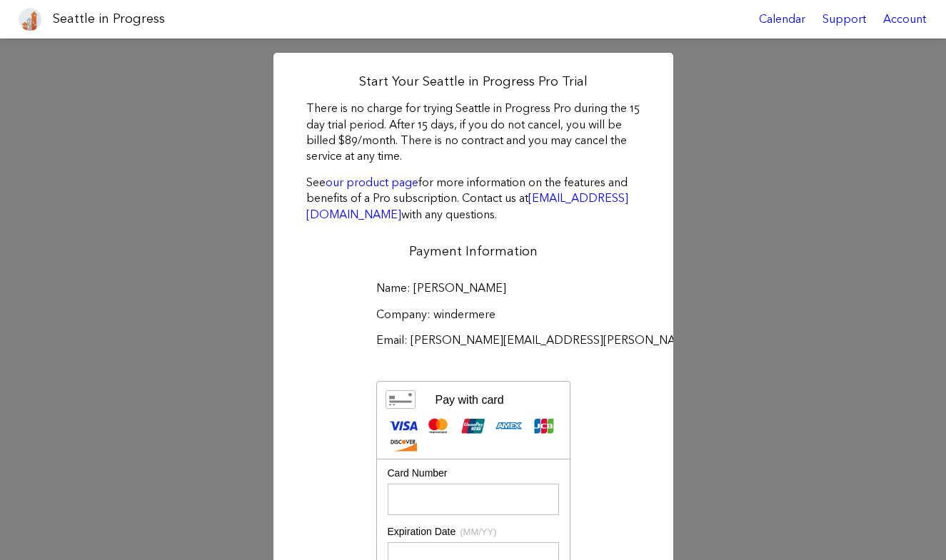  I want to click on p: There is no charge for trying Seattle in Progress Pro during the 15 day trial period. After 15 da..., so click(473, 132).